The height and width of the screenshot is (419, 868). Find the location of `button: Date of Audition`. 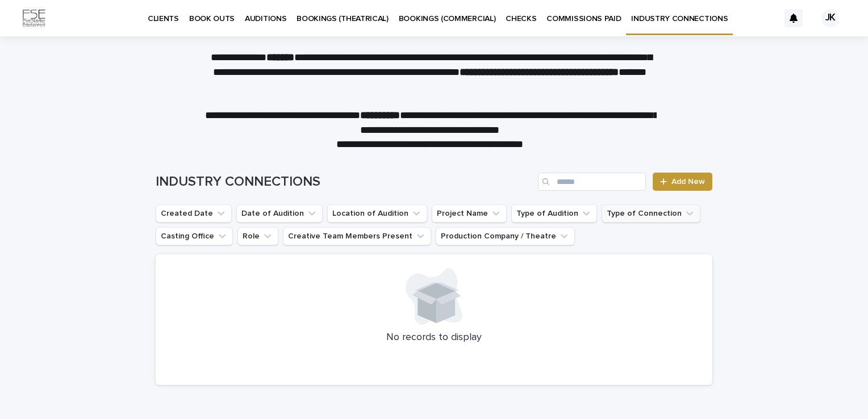

button: Date of Audition is located at coordinates (279, 214).